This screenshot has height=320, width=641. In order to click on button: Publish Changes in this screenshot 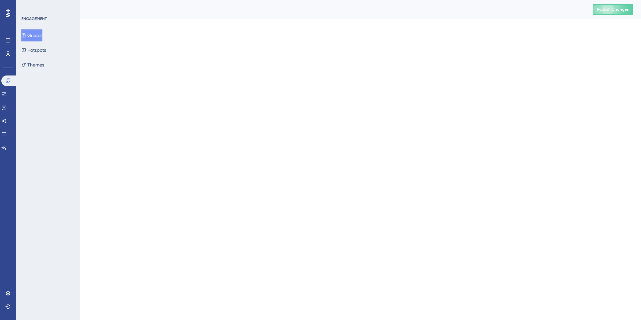, I will do `click(613, 9)`.